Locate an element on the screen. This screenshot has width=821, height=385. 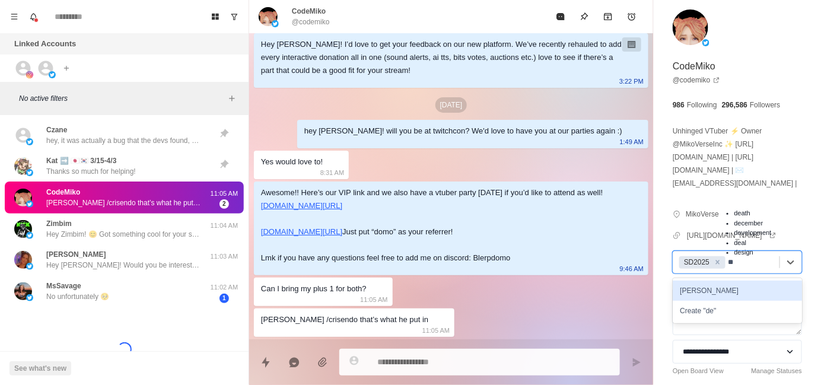
div: Remove SD2025 is located at coordinates (718, 262).